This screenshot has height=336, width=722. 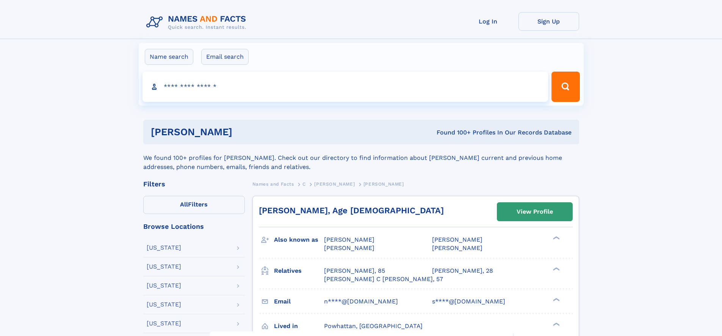 What do you see at coordinates (488, 21) in the screenshot?
I see `a: Log In` at bounding box center [488, 21].